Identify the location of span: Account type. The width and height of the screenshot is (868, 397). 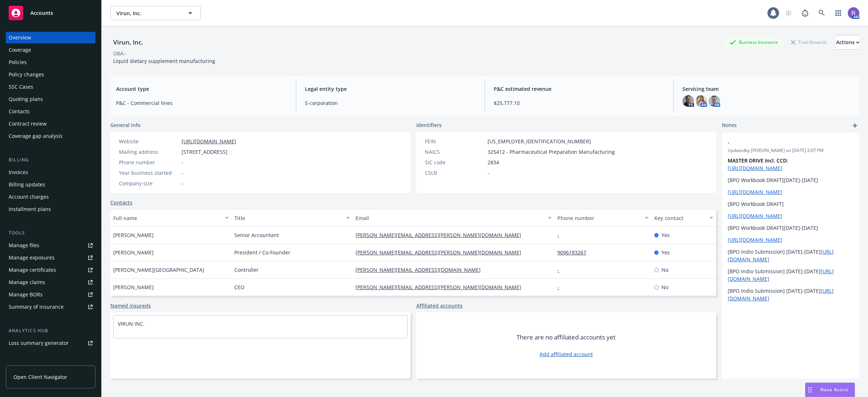
(202, 89).